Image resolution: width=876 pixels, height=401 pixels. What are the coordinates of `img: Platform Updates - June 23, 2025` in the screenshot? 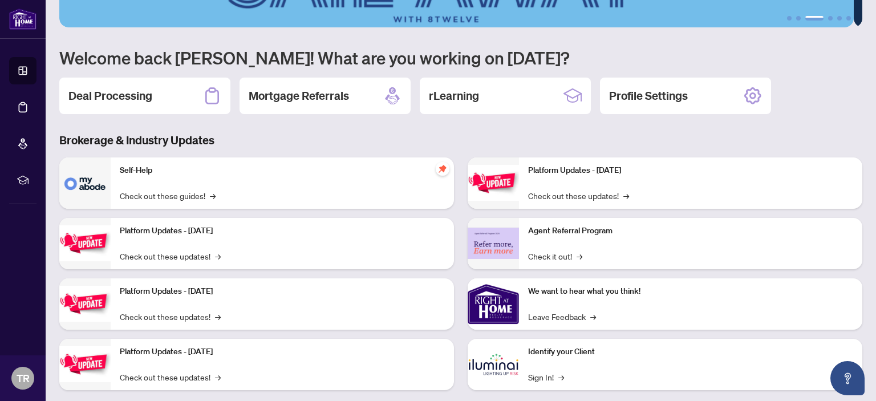 It's located at (493, 182).